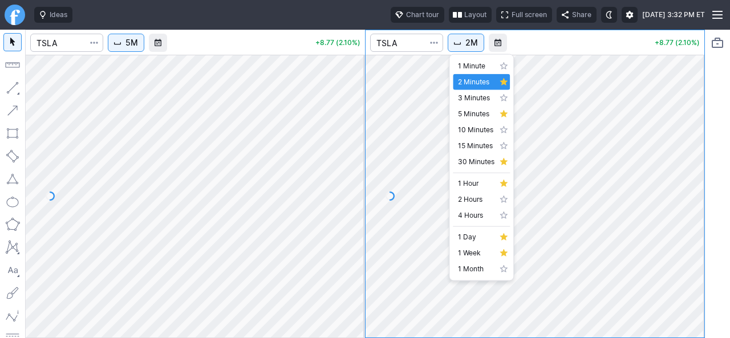 The width and height of the screenshot is (730, 338). What do you see at coordinates (476, 237) in the screenshot?
I see `span: 1 Day` at bounding box center [476, 237].